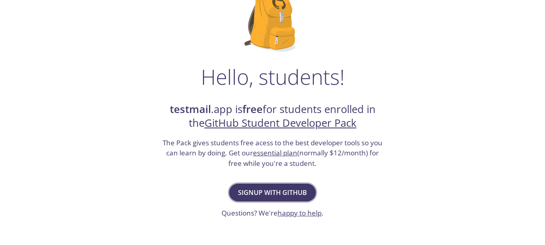 The image size is (545, 245). I want to click on strong: free, so click(253, 109).